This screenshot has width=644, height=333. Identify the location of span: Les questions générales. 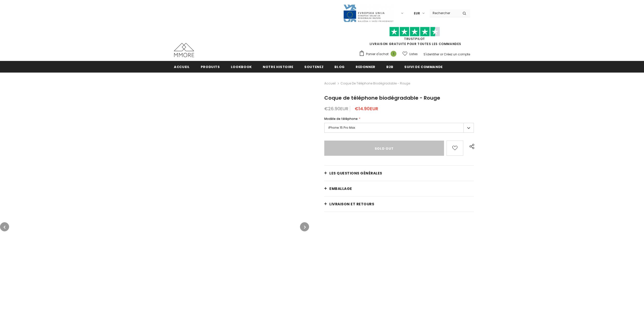
(356, 173).